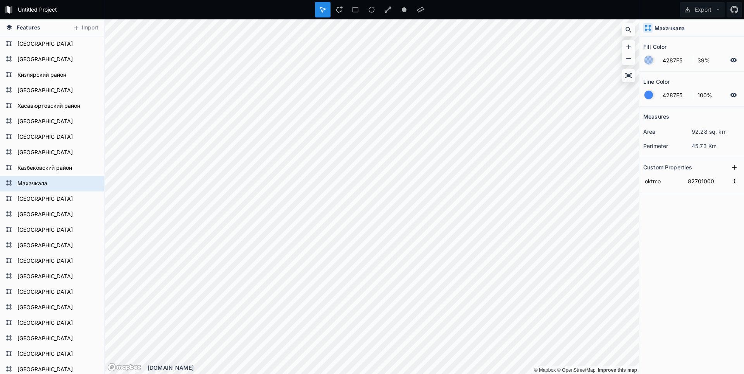 The width and height of the screenshot is (744, 374). I want to click on input: Empty, so click(708, 181).